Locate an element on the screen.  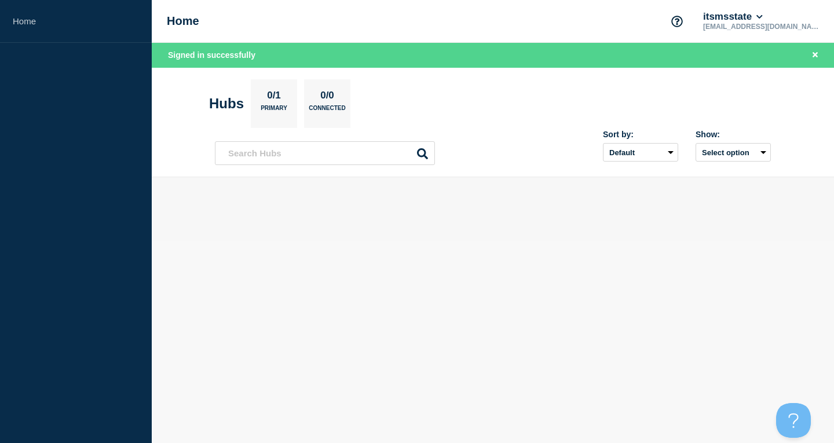
p: Connected is located at coordinates (327, 111).